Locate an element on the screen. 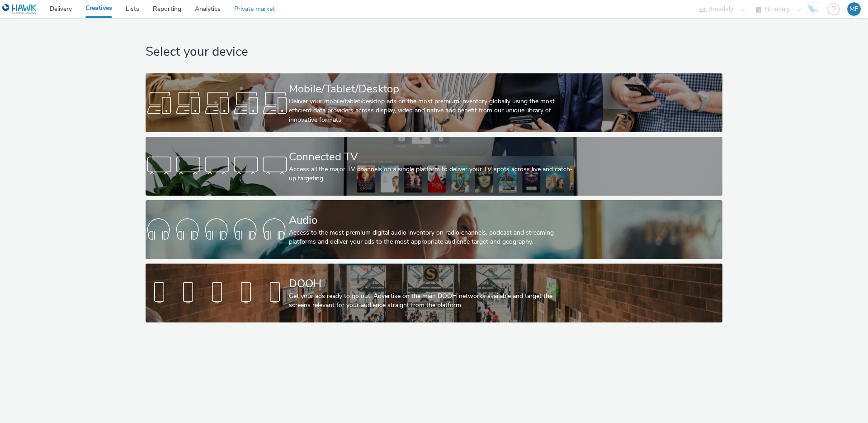 The image size is (868, 423). a: Hawk Academy is located at coordinates (814, 9).